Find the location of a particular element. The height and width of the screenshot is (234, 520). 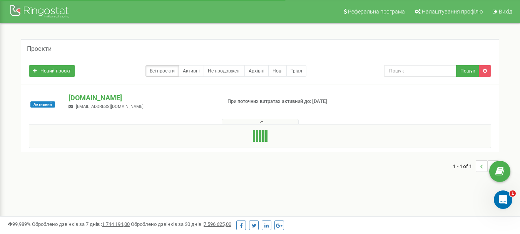

span: Налаштування профілю is located at coordinates (452, 12).